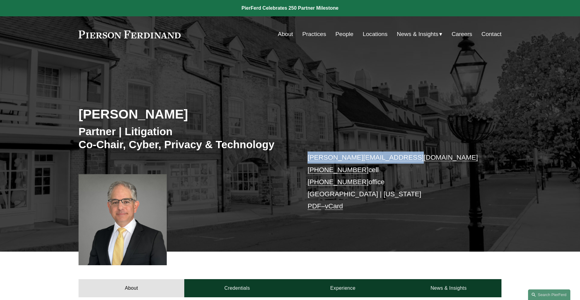 The width and height of the screenshot is (580, 300). Describe the element at coordinates (491, 34) in the screenshot. I see `a: Contact` at that location.